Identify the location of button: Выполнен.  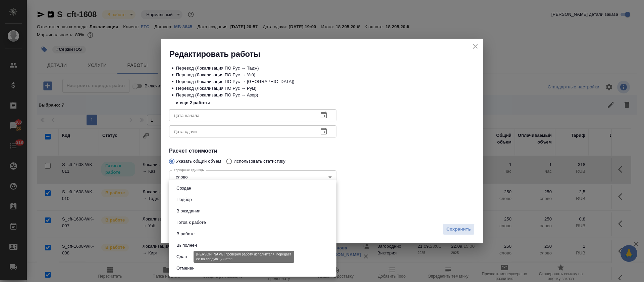
(186, 245).